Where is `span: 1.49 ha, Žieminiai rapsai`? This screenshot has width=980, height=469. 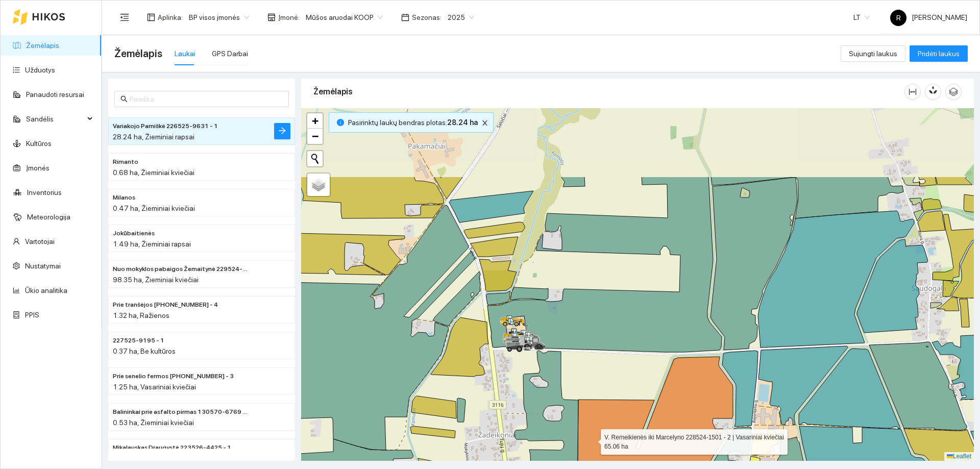
span: 1.49 ha, Žieminiai rapsai is located at coordinates (152, 244).